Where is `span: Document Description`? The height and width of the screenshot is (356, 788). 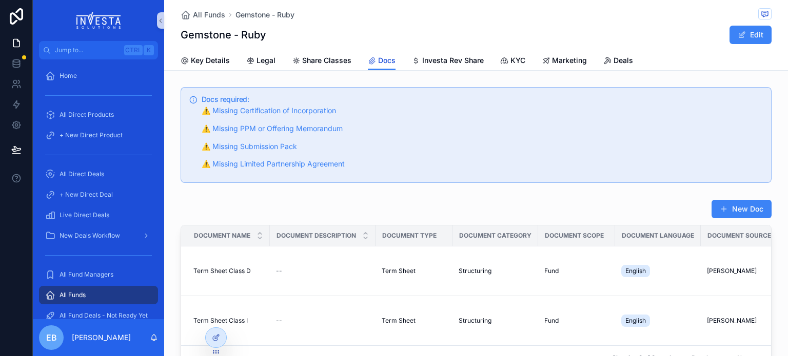 span: Document Description is located at coordinates (316, 236).